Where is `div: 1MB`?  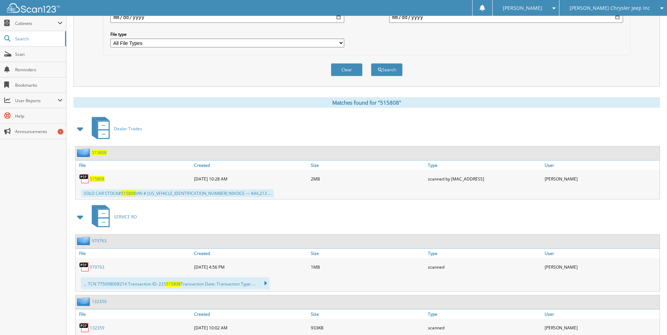
div: 1MB is located at coordinates (367, 267).